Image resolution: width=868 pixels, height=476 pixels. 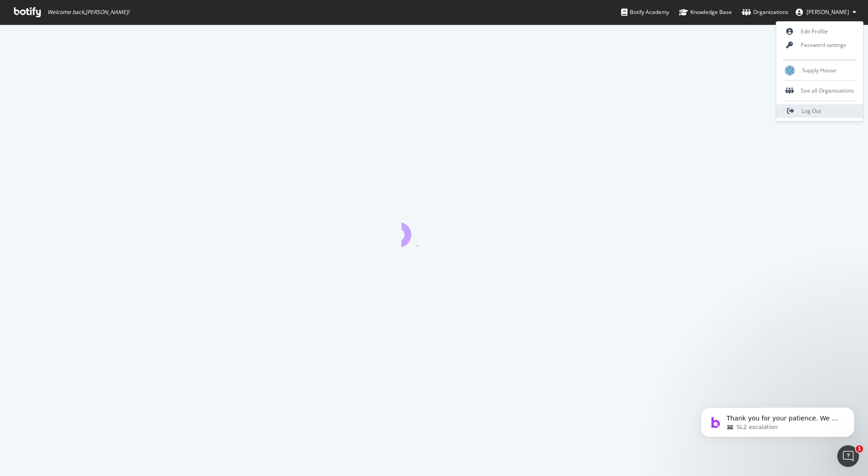 I want to click on div: Knowledge Base, so click(x=705, y=12).